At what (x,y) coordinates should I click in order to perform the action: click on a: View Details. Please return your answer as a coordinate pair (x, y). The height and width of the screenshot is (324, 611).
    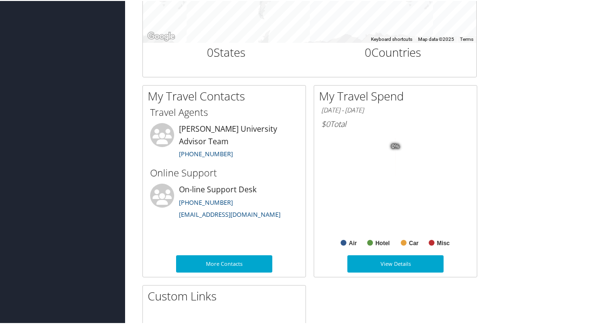
    Looking at the image, I should click on (396, 263).